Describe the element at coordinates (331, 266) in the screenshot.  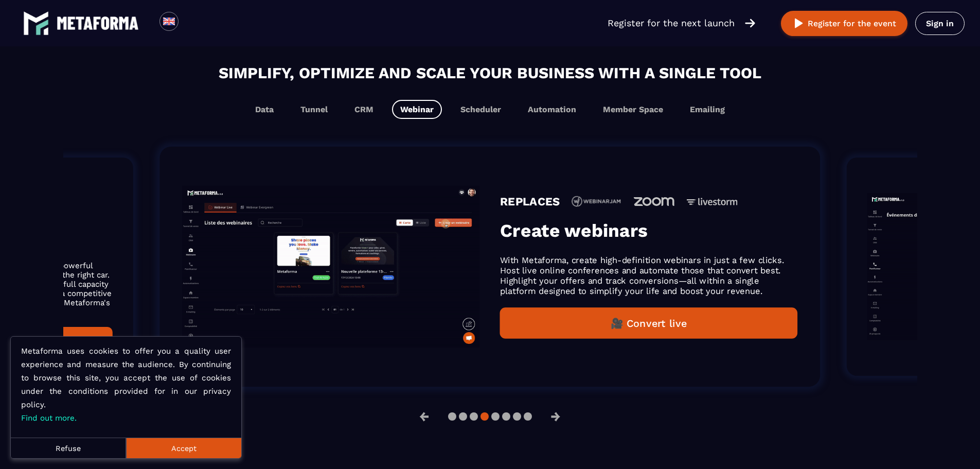
I see `img: gif` at that location.